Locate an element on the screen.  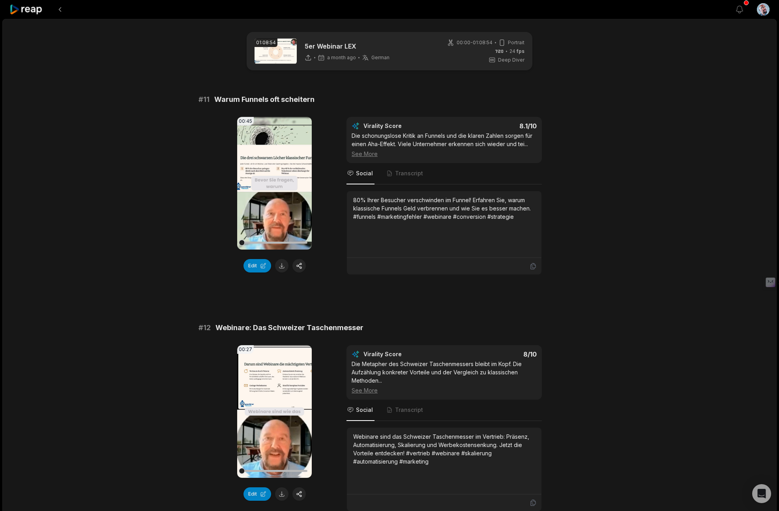
span: 24 is located at coordinates (517, 51).